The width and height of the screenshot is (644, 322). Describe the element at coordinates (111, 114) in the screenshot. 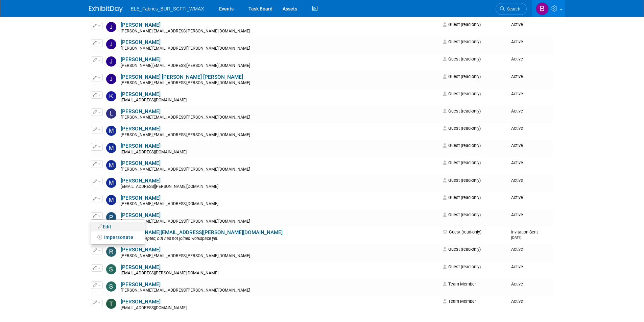

I see `img: Lynne Richardson` at that location.